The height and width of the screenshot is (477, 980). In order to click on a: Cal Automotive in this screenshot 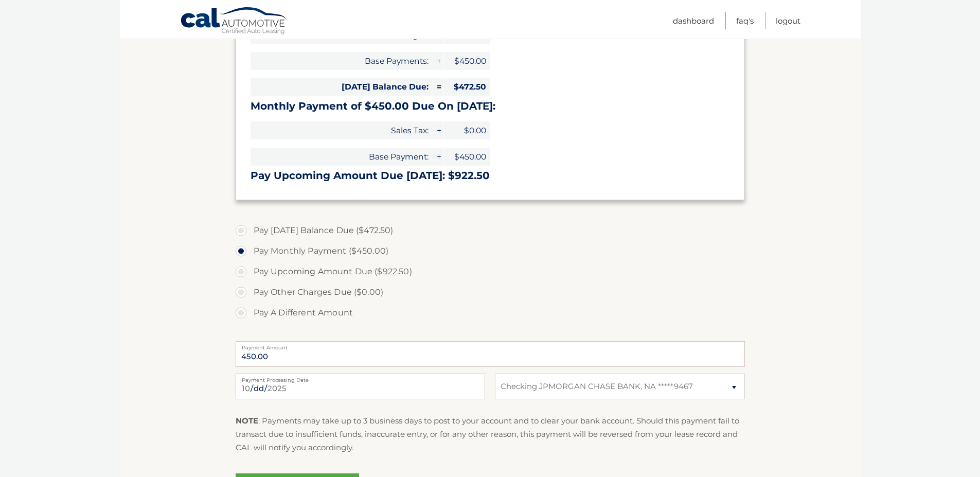, I will do `click(234, 22)`.